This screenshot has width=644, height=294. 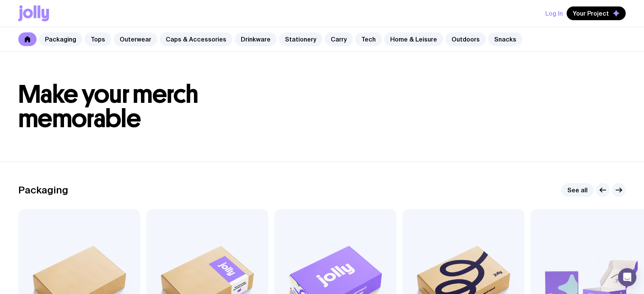 What do you see at coordinates (368, 39) in the screenshot?
I see `a: Tech` at bounding box center [368, 39].